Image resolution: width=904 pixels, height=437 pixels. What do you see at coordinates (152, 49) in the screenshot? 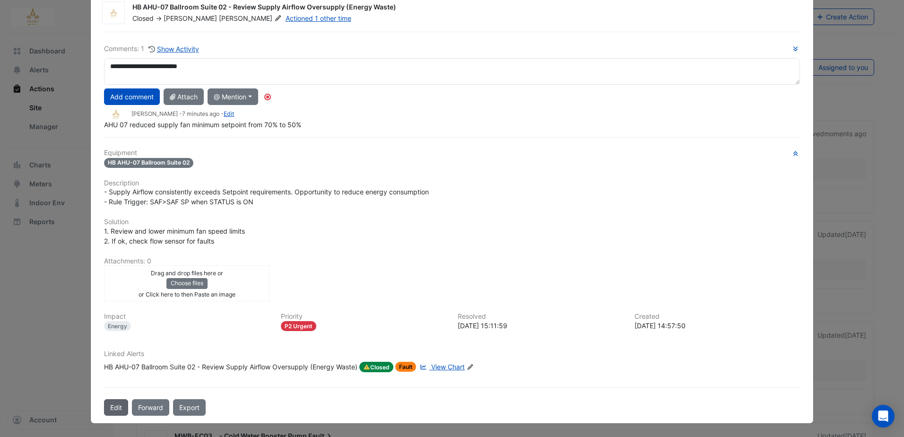
I see `div: Comments: 1` at bounding box center [152, 49].